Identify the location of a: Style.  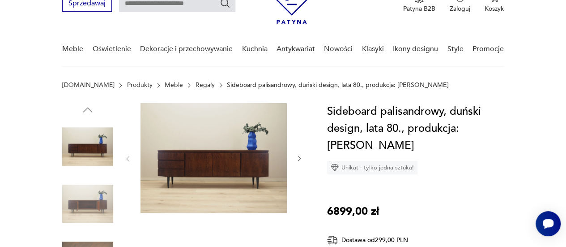
(455, 49).